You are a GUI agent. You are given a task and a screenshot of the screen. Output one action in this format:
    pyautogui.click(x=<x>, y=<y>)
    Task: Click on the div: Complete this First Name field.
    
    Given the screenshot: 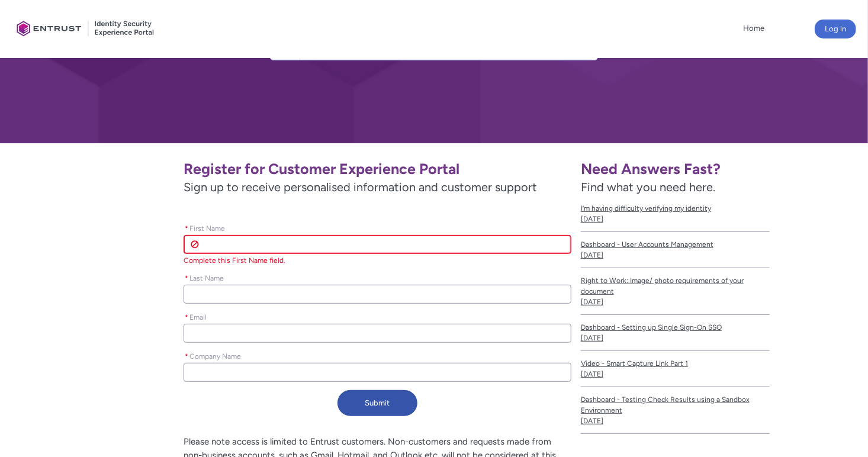 What is the action you would take?
    pyautogui.click(x=377, y=261)
    